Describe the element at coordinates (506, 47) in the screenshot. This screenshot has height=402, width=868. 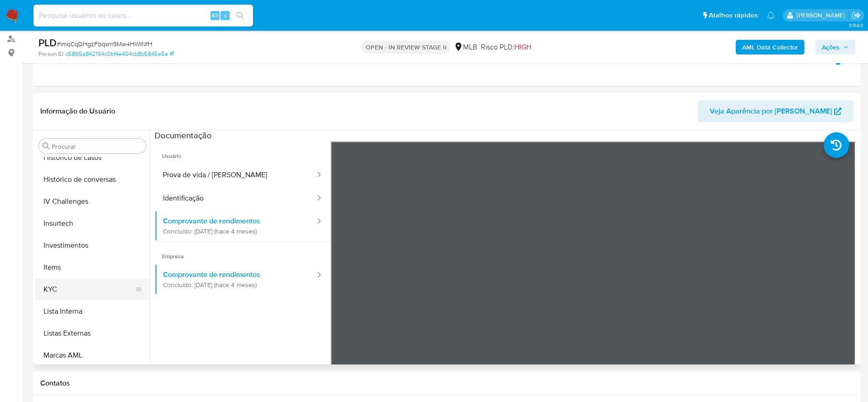
I see `span: Risco PLD:` at that location.